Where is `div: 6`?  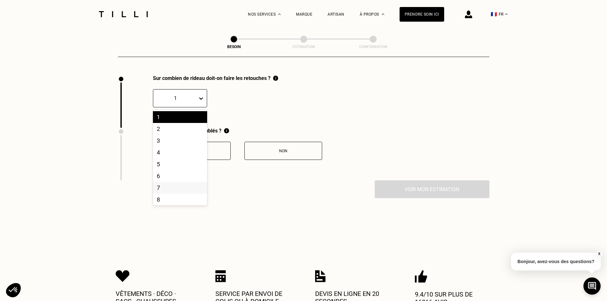 div: 6 is located at coordinates (180, 176).